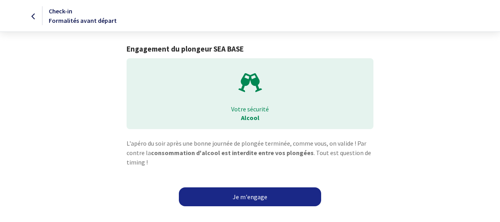  Describe the element at coordinates (83, 16) in the screenshot. I see `span: Check-in Formalités avant départ` at that location.